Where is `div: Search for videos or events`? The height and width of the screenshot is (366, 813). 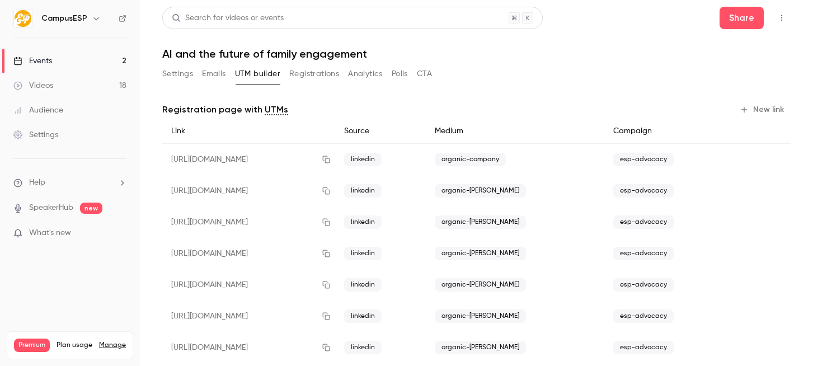 div: Search for videos or events is located at coordinates (228, 18).